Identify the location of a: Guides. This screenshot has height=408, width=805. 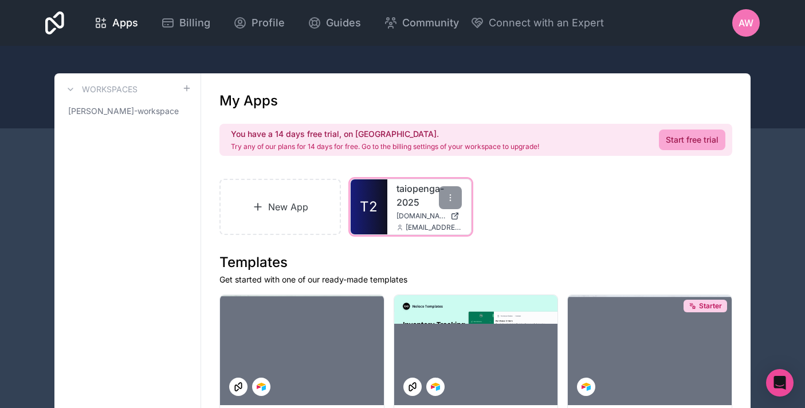
(334, 23).